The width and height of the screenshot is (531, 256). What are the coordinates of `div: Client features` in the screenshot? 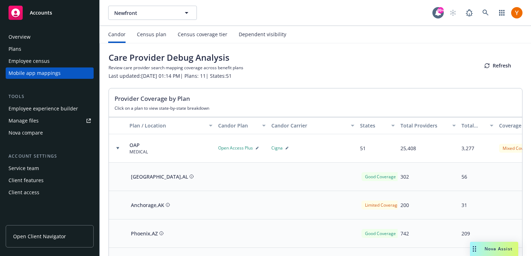 It's located at (26, 180).